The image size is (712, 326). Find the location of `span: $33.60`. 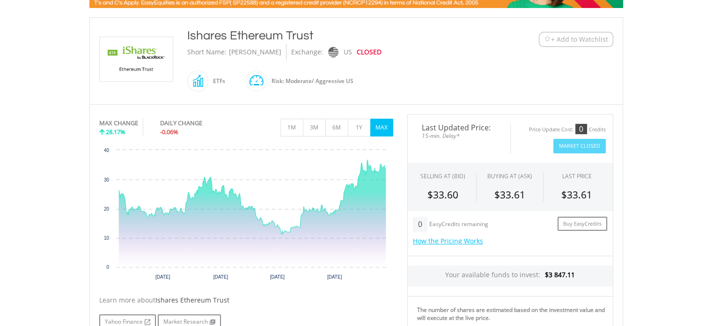

span: $33.60 is located at coordinates (443, 194).